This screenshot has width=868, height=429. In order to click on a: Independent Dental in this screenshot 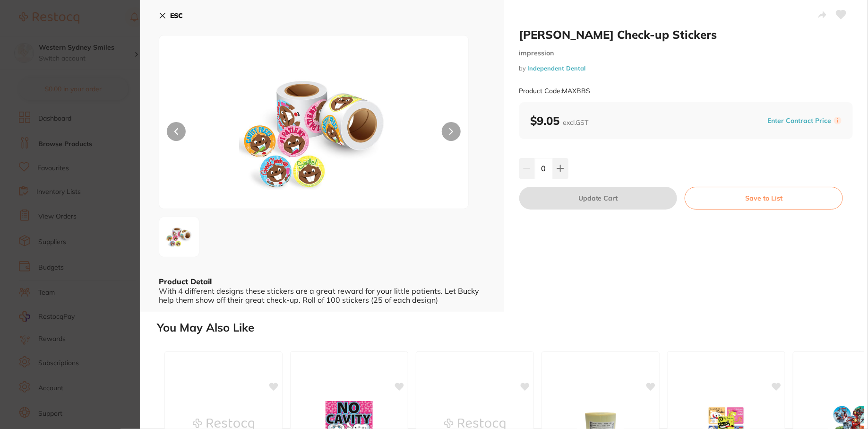, I will do `click(557, 68)`.